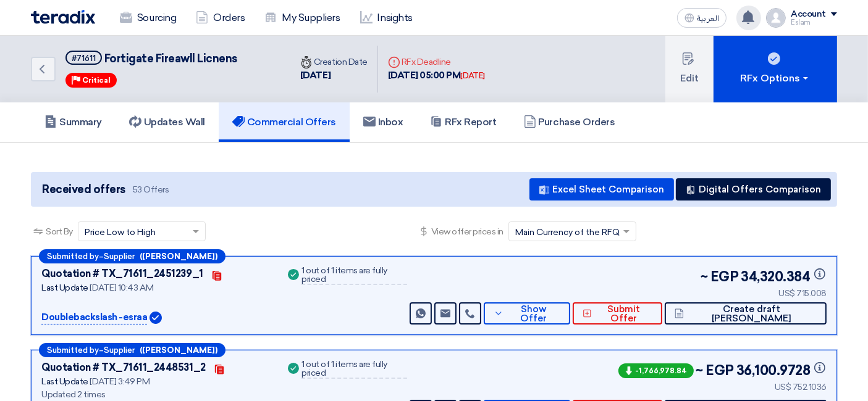  I want to click on h5: Inbox, so click(383, 122).